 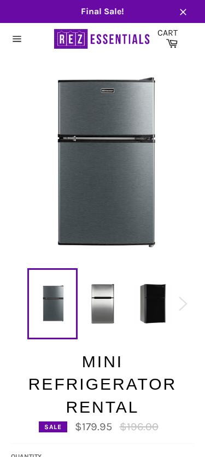 What do you see at coordinates (103, 39) in the screenshot?
I see `img: RezEssentials` at bounding box center [103, 39].